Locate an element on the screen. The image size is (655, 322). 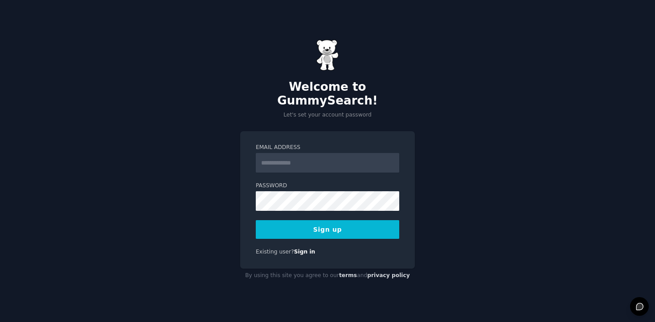
a: terms is located at coordinates (348, 276).